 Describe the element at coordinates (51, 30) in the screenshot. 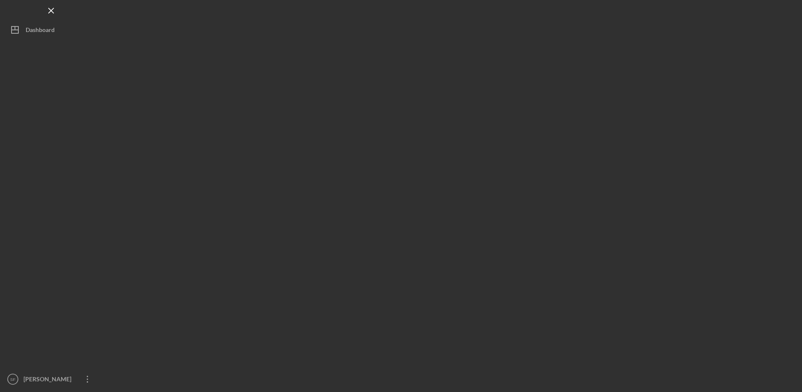

I see `button: Dashboard` at that location.